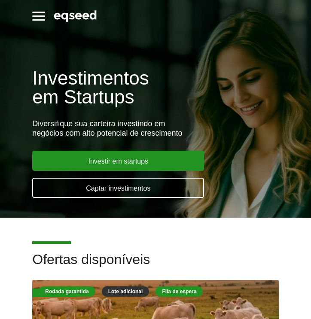  Describe the element at coordinates (67, 291) in the screenshot. I see `div: Rodada garantida` at that location.